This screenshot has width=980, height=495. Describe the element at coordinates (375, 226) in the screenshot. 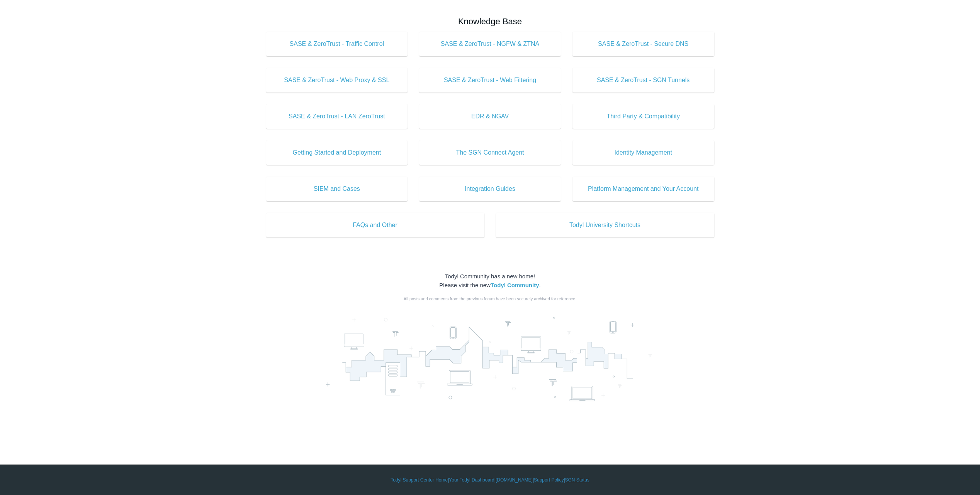

I see `span: FAQs and Other` at that location.